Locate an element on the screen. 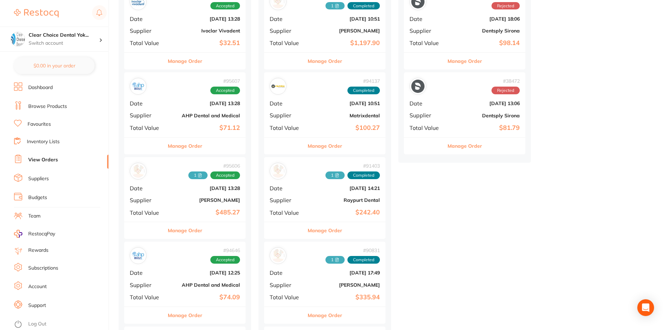 The height and width of the screenshot is (330, 668). b: $71.12 is located at coordinates (205, 128).